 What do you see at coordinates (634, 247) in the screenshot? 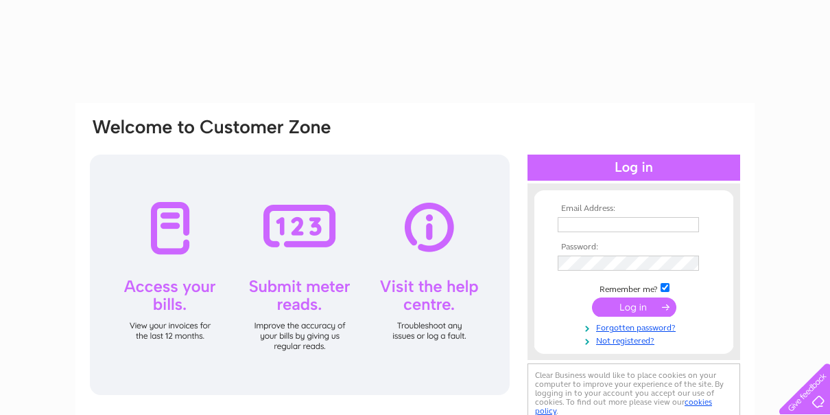
I see `th: Password:` at bounding box center [634, 247].